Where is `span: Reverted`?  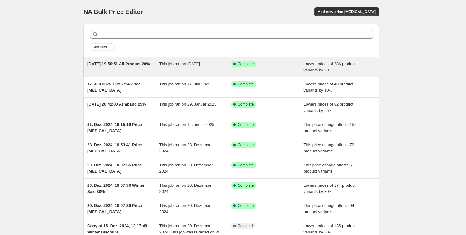 span: Reverted is located at coordinates (245, 226).